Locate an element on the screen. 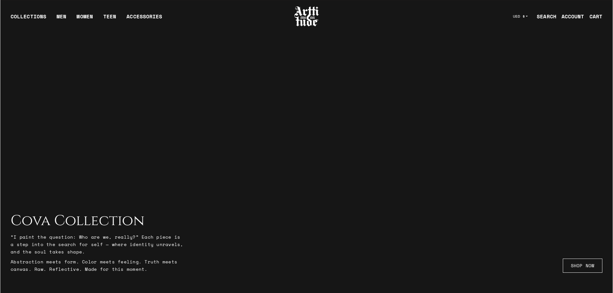 This screenshot has width=613, height=293. a: MEN is located at coordinates (61, 19).